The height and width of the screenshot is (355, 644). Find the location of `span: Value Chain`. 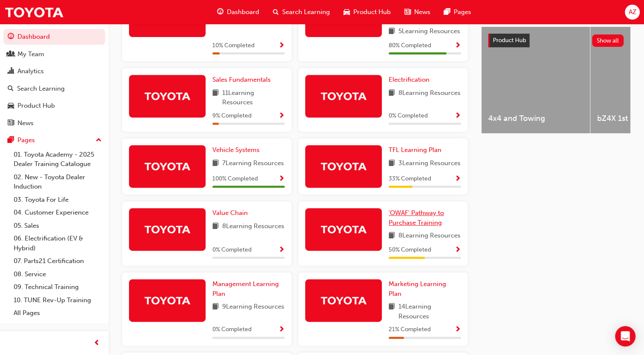

span: Value Chain is located at coordinates (230, 213).